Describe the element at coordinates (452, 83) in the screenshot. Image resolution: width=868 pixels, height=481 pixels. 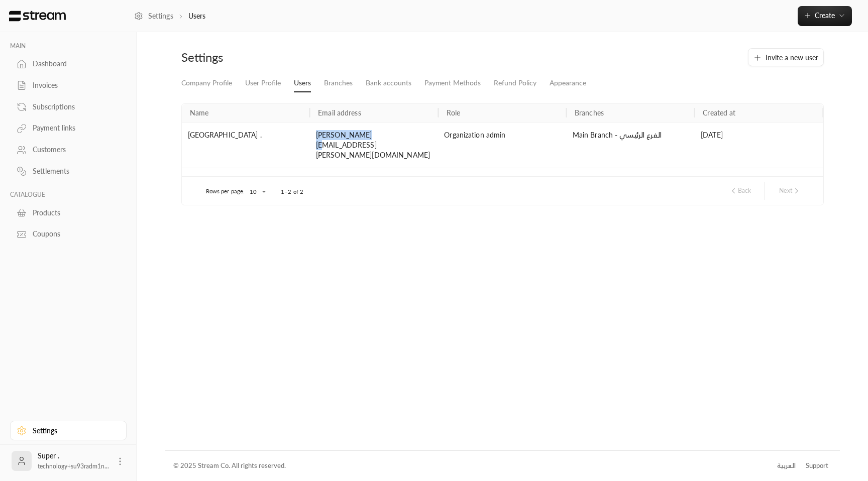
I see `a: Payment Methods` at that location.